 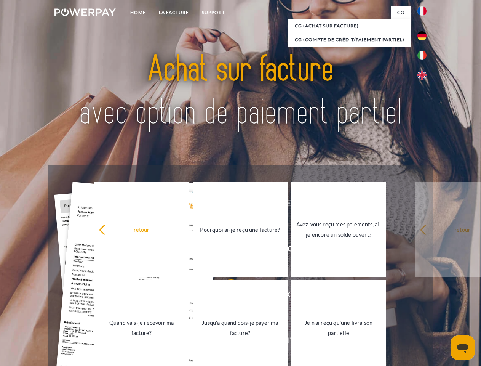 What do you see at coordinates (339, 229) in the screenshot?
I see `div: Avez-vous reçu mes paiements, ai-je encore un solde ouvert?` at bounding box center [339, 229].